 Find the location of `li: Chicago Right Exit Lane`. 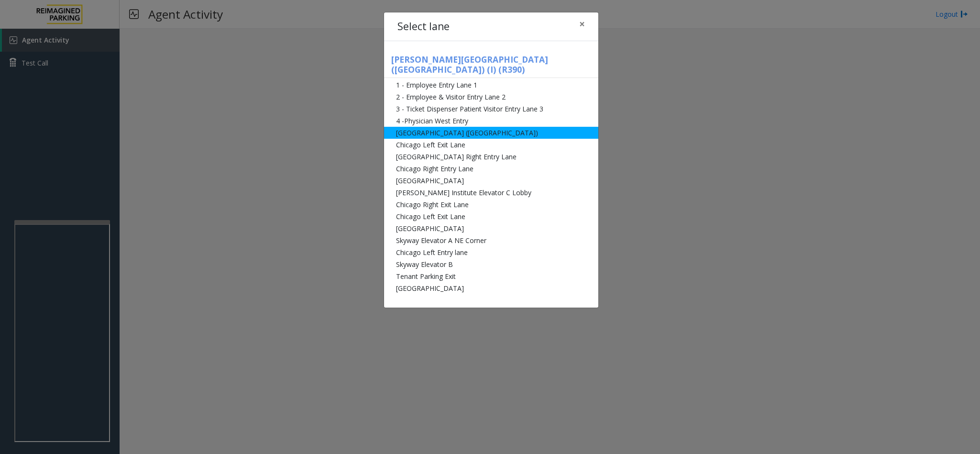

li: Chicago Right Exit Lane is located at coordinates (491, 204).